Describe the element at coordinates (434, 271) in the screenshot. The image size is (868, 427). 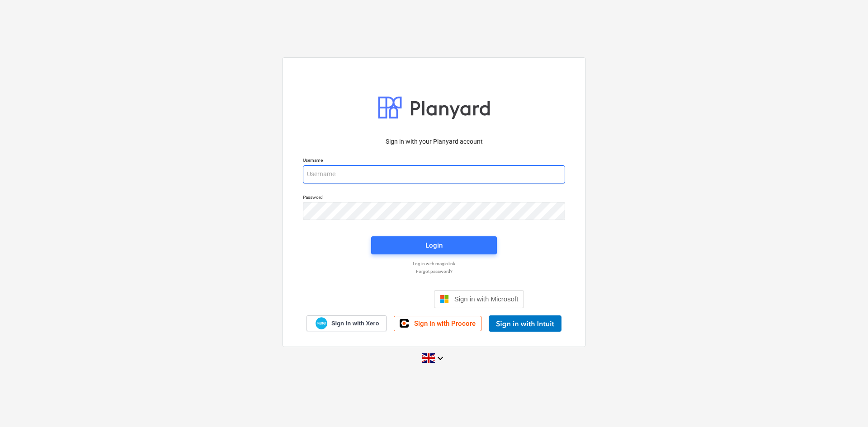
I see `a: Forgot password?` at that location.